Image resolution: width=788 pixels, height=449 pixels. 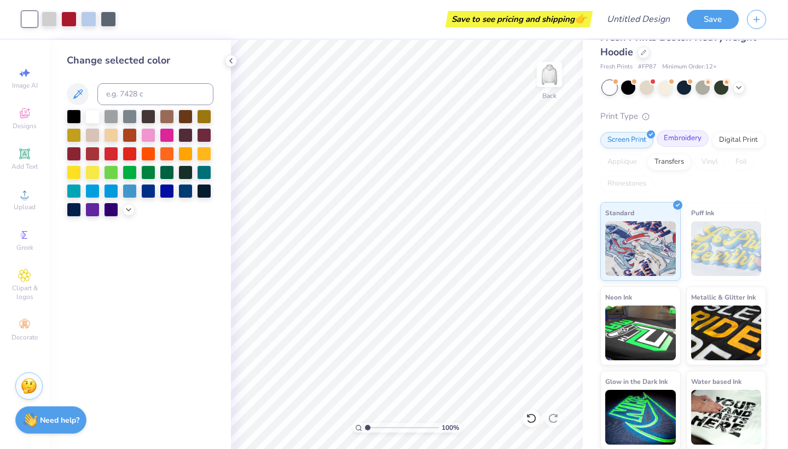 What do you see at coordinates (640, 248) in the screenshot?
I see `img: Standard` at bounding box center [640, 248].